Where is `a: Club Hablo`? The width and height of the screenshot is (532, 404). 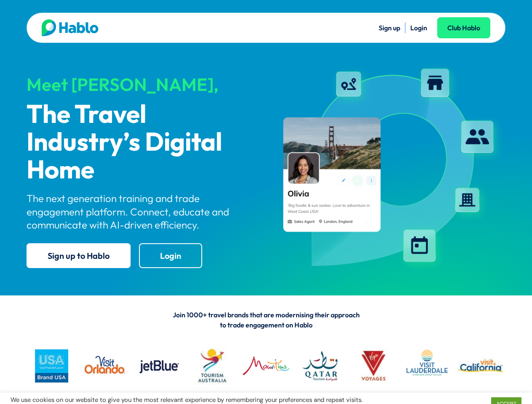
a: Club Hablo is located at coordinates (464, 28).